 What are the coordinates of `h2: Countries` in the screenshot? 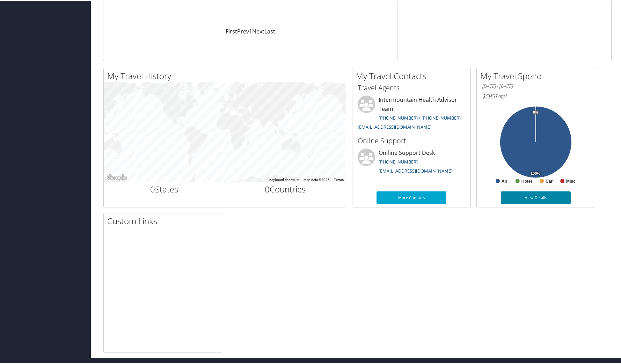 It's located at (285, 188).